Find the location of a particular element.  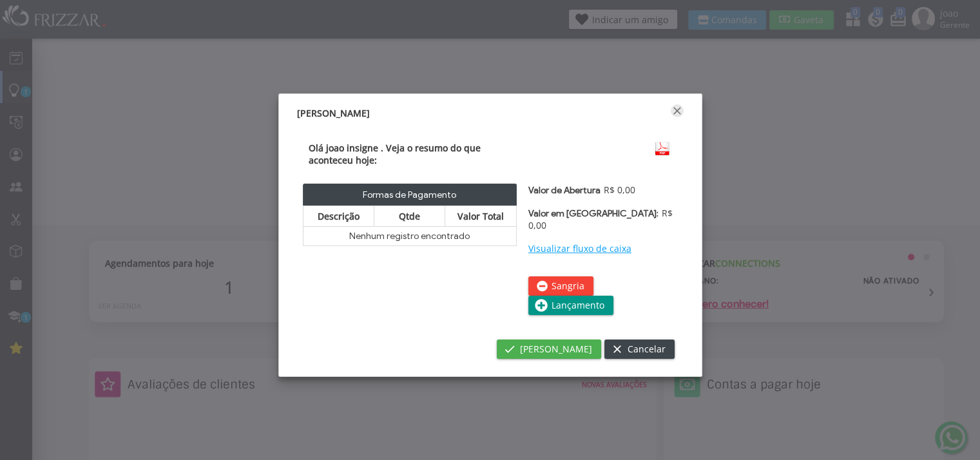

td: Nenhum registro encontrado is located at coordinates (409, 236).